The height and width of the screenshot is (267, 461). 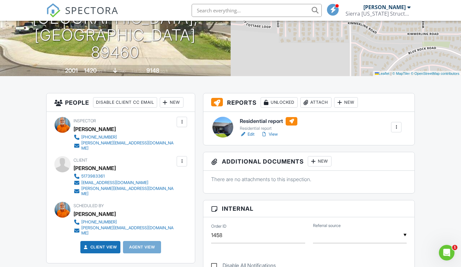 I want to click on p: There are no attachments to this inspection., so click(x=309, y=179).